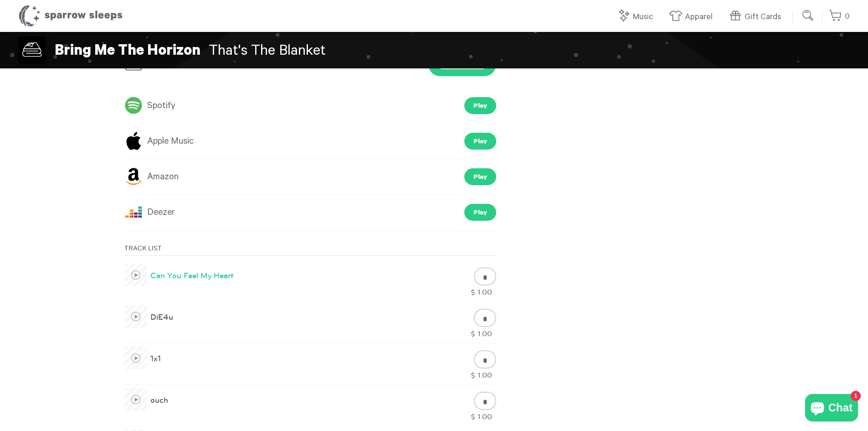  Describe the element at coordinates (757, 17) in the screenshot. I see `a: Gift Cards` at that location.